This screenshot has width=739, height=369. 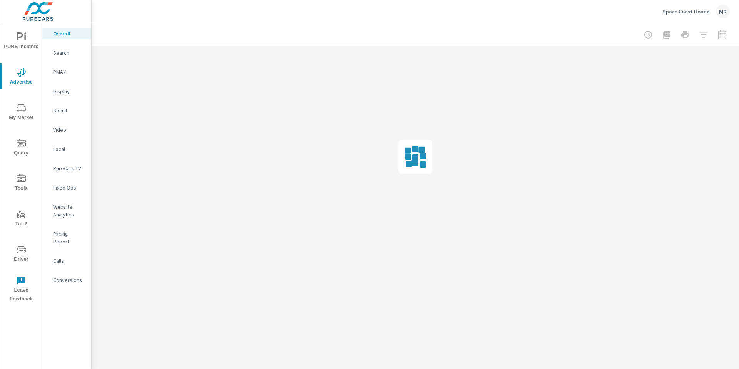 I want to click on div: PureCars TV, so click(x=67, y=168).